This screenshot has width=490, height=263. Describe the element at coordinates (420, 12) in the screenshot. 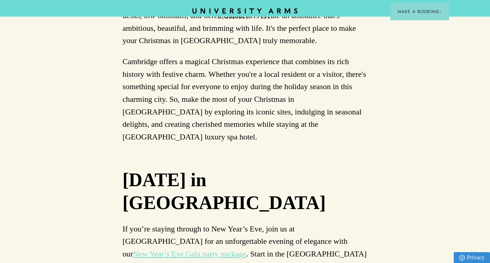

I see `span: Make a Booking` at that location.